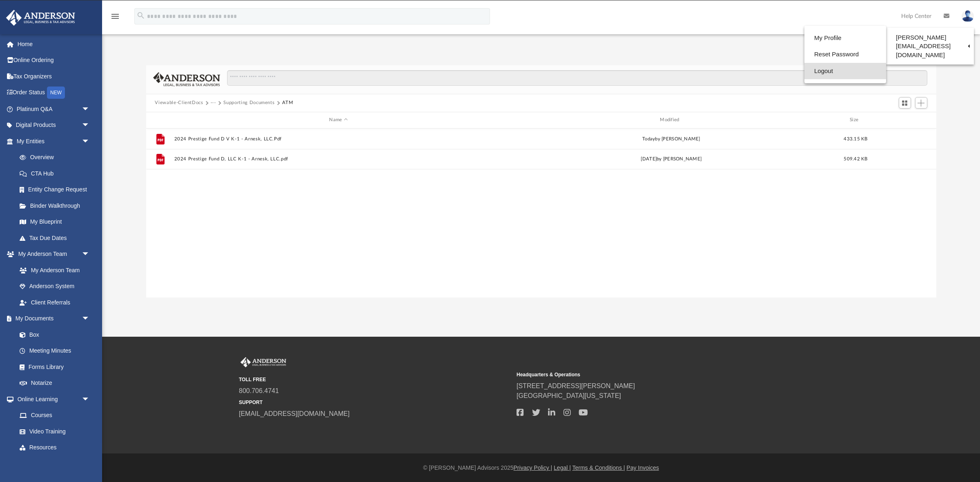  What do you see at coordinates (53, 335) in the screenshot?
I see `a: Box` at bounding box center [53, 335].